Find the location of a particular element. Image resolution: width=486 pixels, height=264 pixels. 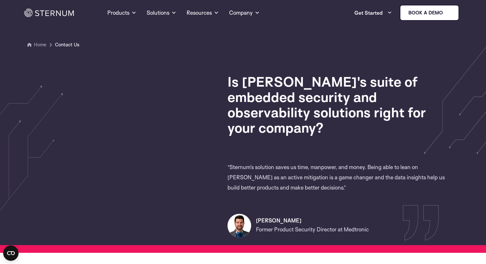

a: Company is located at coordinates (244, 13).